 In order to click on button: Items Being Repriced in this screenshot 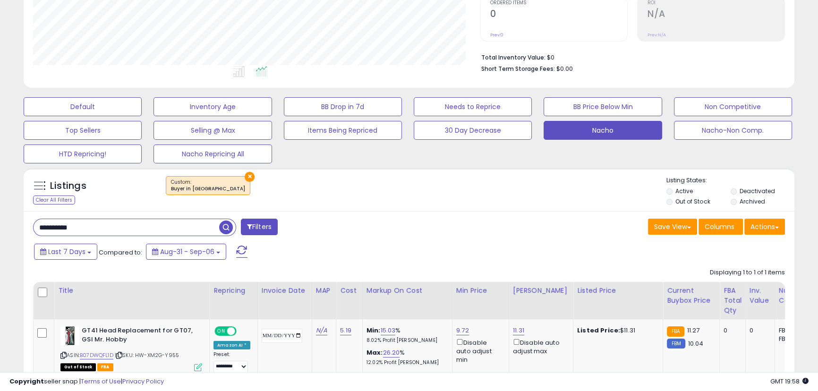, I will do `click(343, 130)`.